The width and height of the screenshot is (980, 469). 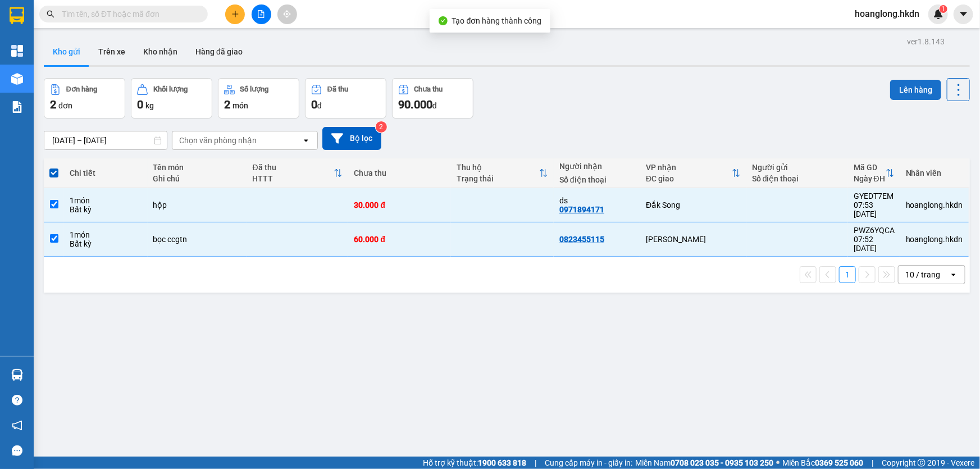 I want to click on div: Ngày ĐH, so click(x=869, y=179).